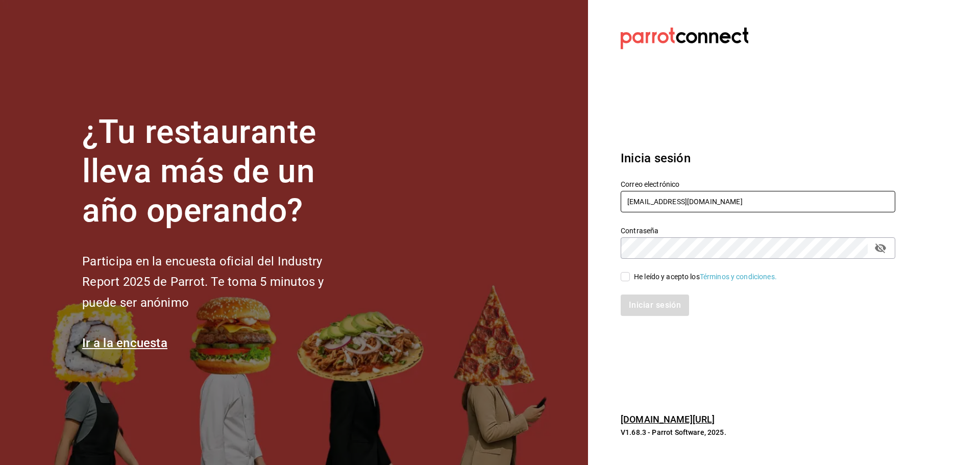  I want to click on h2: Participa en la encuesta oficial del Industry Report 2025 de Parrot. Te toma 5 minutos y puede se..., so click(220, 282).